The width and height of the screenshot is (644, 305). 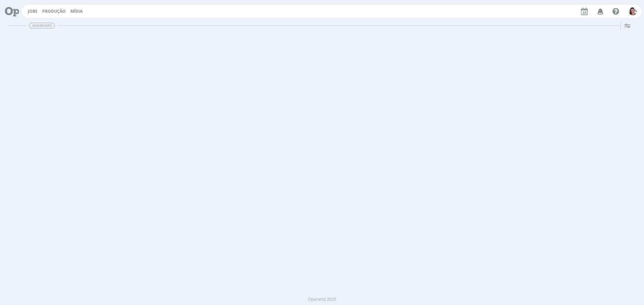 I want to click on a: Jobs, so click(x=33, y=11).